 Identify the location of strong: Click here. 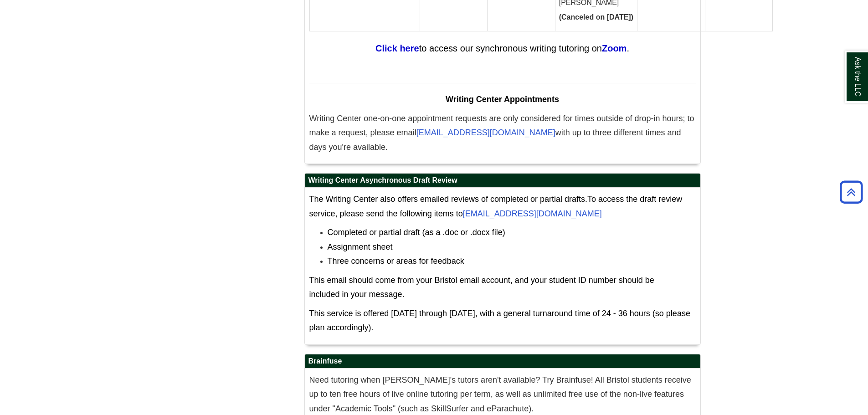
(397, 48).